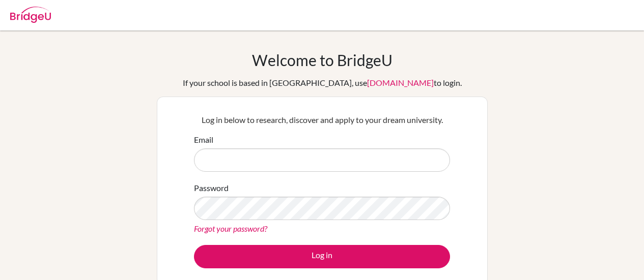 The height and width of the screenshot is (280, 644). Describe the element at coordinates (204, 140) in the screenshot. I see `label: Email` at that location.